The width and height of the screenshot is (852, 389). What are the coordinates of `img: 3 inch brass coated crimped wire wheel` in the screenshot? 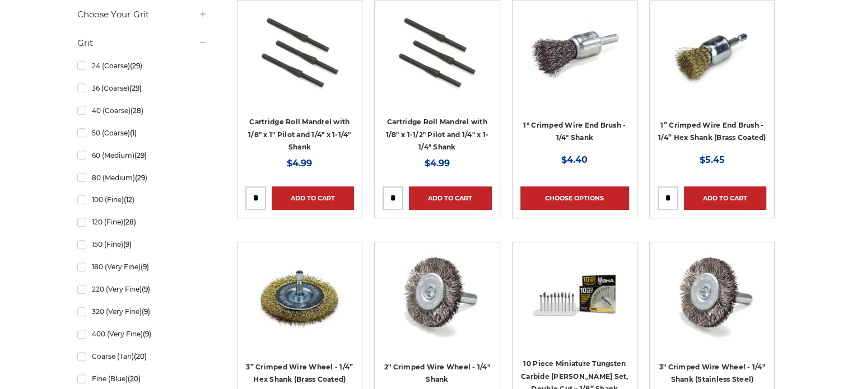 It's located at (300, 295).